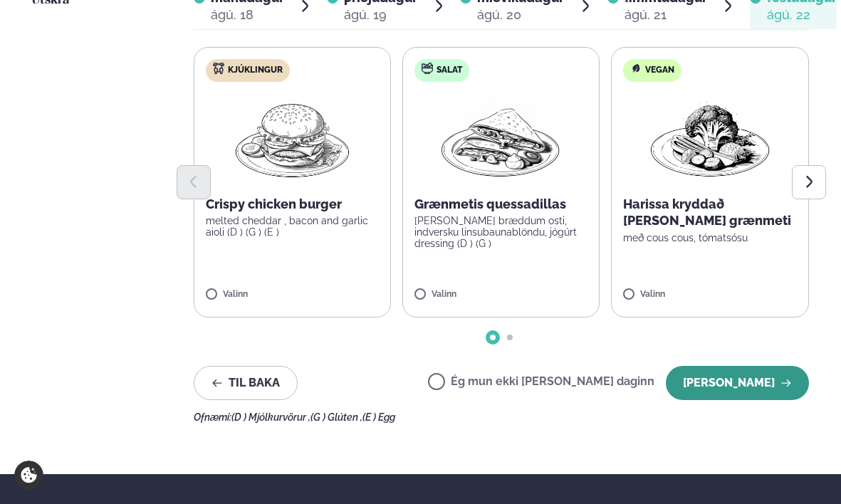 This screenshot has height=504, width=841. What do you see at coordinates (501, 139) in the screenshot?
I see `img: Quesadilla.png` at bounding box center [501, 139].